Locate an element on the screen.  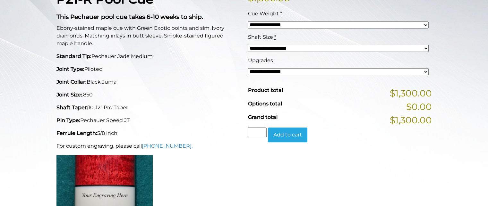
p: Ebony-stained maple cue with Green Exotic points and sim. Ivory diamonds. Matching inlays in butt... is located at coordinates (148, 36).